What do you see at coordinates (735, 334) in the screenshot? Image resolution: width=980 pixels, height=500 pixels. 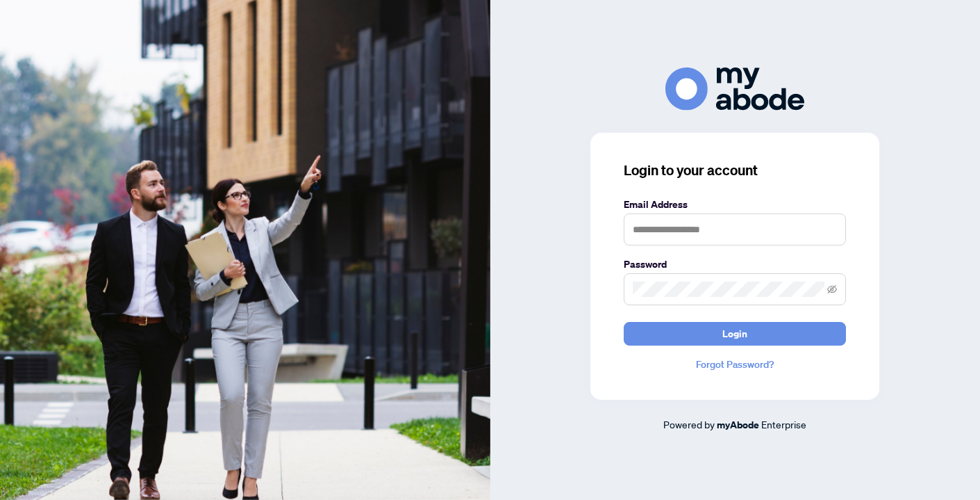 I see `button: Login` at bounding box center [735, 334].